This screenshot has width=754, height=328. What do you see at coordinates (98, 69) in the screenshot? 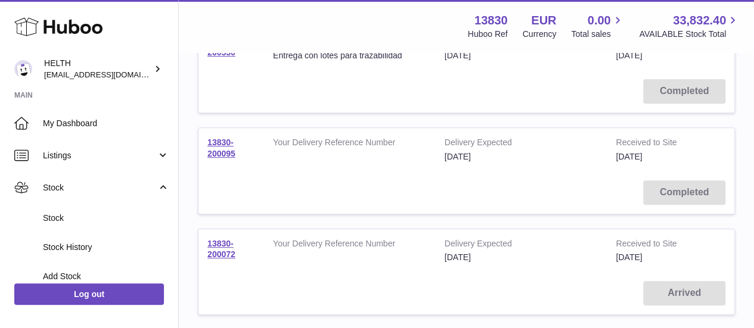
I see `div: HELTH` at bounding box center [98, 69].